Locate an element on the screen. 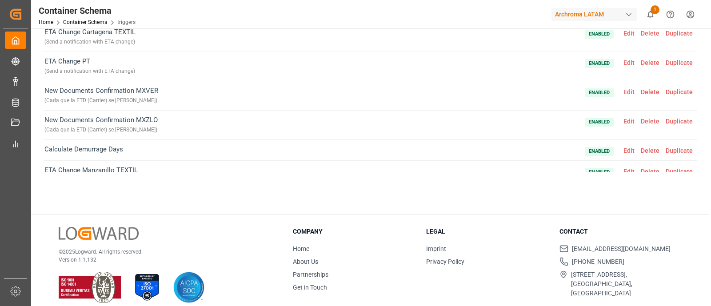 This screenshot has width=711, height=306. button: Archroma LATAM is located at coordinates (596, 14).